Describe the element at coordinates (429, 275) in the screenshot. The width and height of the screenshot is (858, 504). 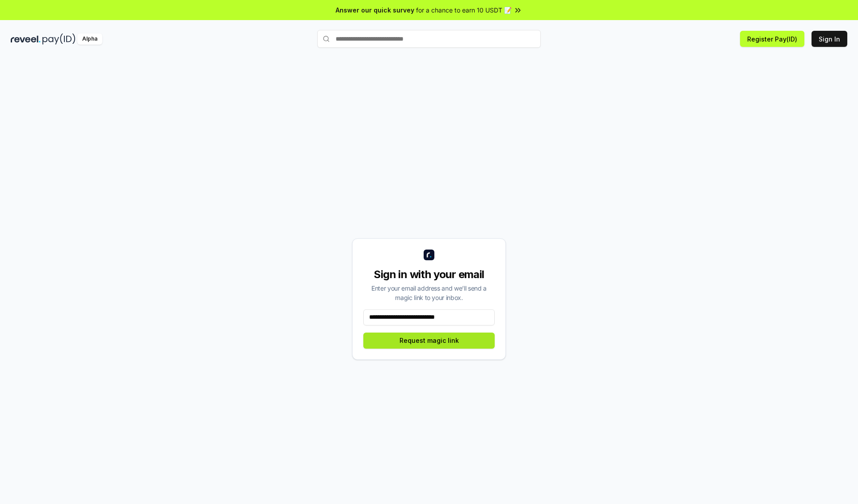
I see `div: Sign in with your email` at that location.